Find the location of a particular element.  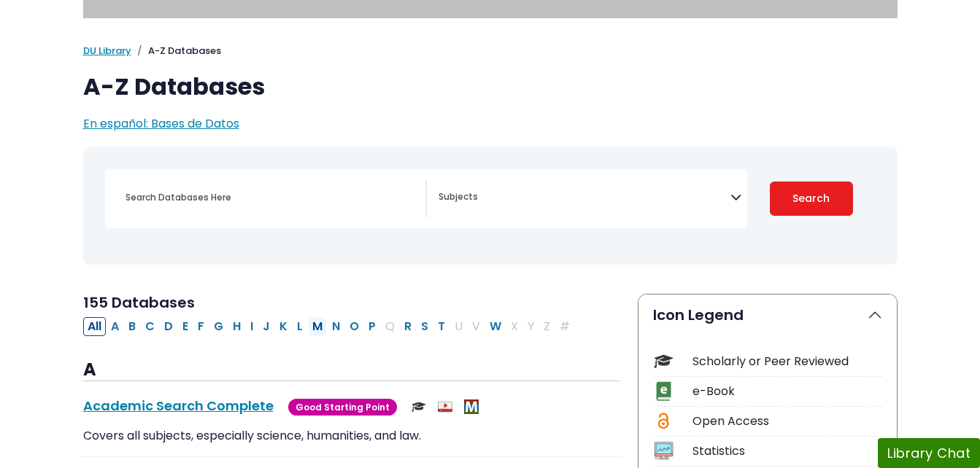

button: Filter Results D is located at coordinates (168, 327).